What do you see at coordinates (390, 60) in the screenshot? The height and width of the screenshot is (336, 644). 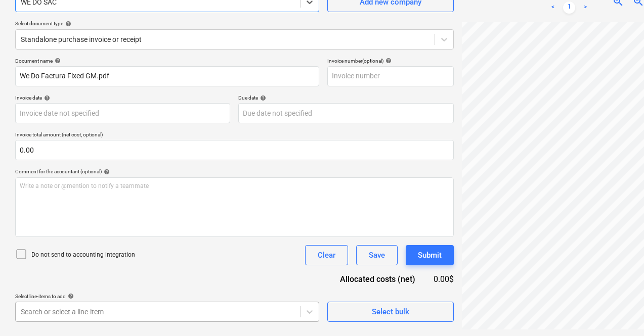 I see `div: Invoice number (optional)` at bounding box center [390, 60].